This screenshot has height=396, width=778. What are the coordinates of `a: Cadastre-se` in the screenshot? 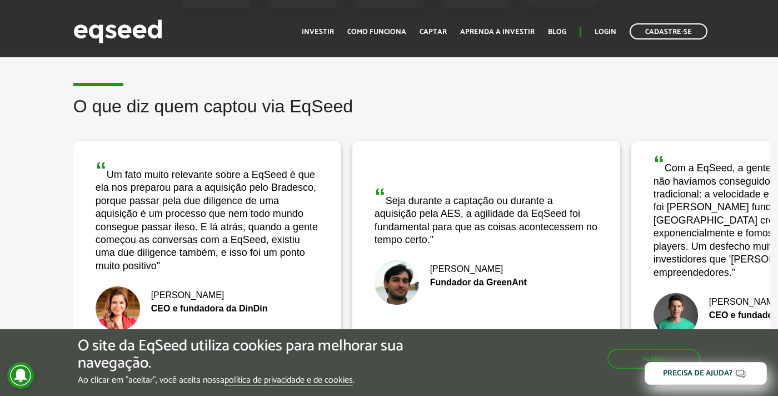 It's located at (669, 31).